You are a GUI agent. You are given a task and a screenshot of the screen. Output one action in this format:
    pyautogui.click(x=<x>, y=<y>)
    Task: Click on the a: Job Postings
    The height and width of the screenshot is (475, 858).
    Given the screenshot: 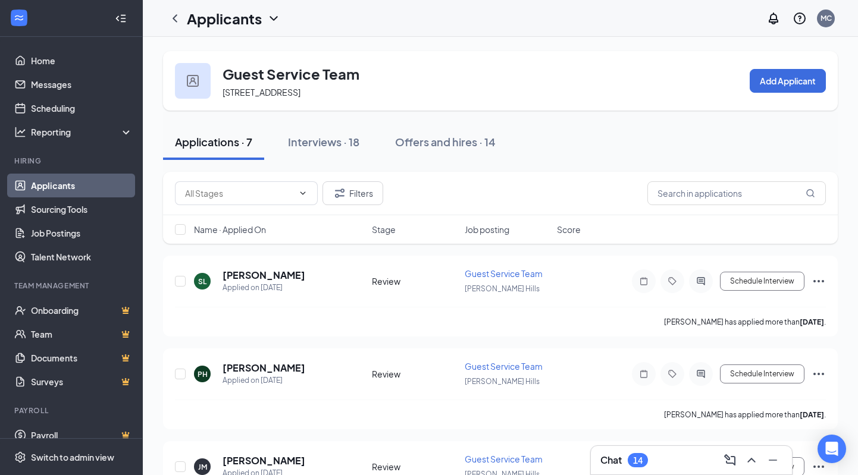 What is the action you would take?
    pyautogui.click(x=82, y=233)
    